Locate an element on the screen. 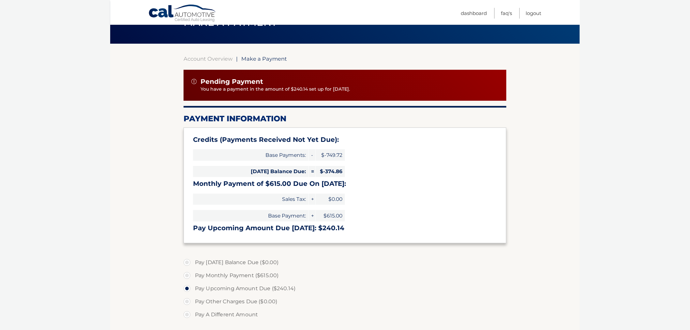 This screenshot has height=330, width=690. label: Pay Other Charges Due ($0.00) is located at coordinates (345, 302).